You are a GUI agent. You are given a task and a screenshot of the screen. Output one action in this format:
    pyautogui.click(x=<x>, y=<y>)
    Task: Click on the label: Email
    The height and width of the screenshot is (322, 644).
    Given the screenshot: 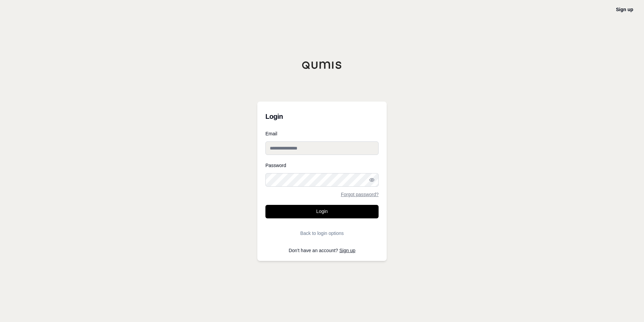 What is the action you would take?
    pyautogui.click(x=322, y=134)
    